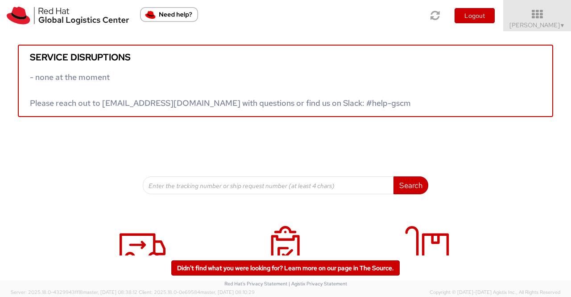 The width and height of the screenshot is (571, 297). What do you see at coordinates (286, 57) in the screenshot?
I see `h5: Service disruptions` at bounding box center [286, 57].